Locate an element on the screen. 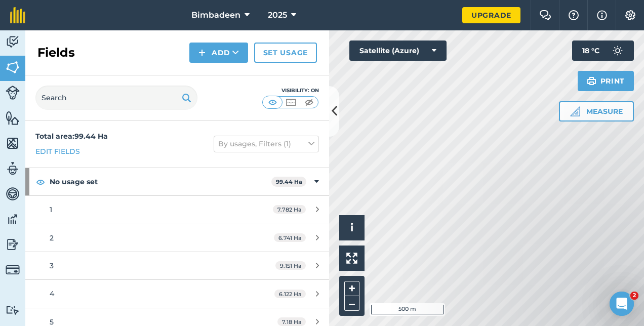 Image resolution: width=644 pixels, height=326 pixels. a: Edit fields is located at coordinates (58, 152).